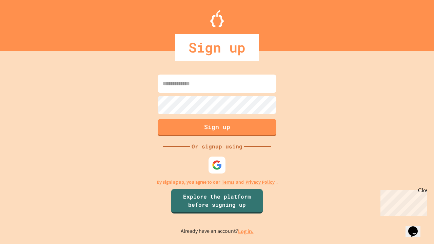 This screenshot has height=244, width=434. What do you see at coordinates (217, 47) in the screenshot?
I see `div: Sign up` at bounding box center [217, 47].